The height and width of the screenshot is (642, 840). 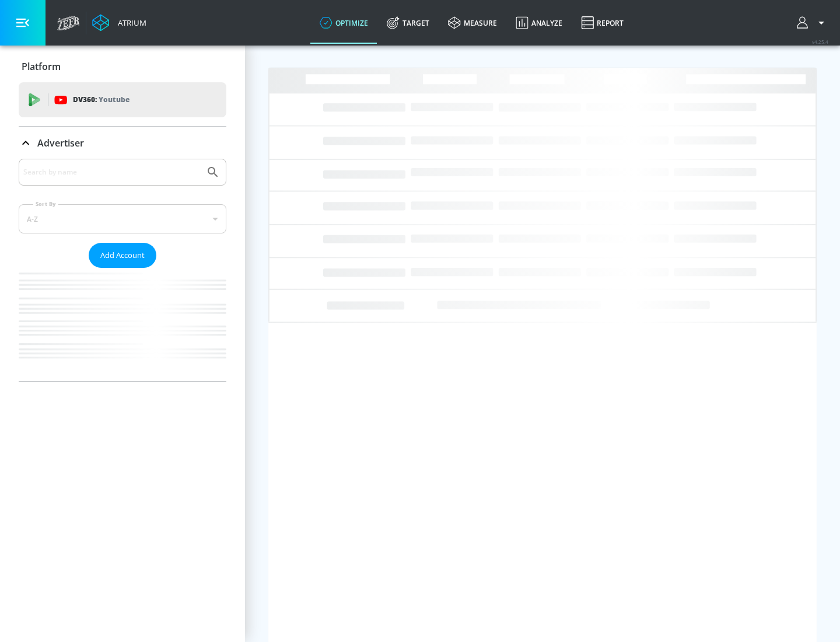 I want to click on p: Youtube, so click(x=114, y=99).